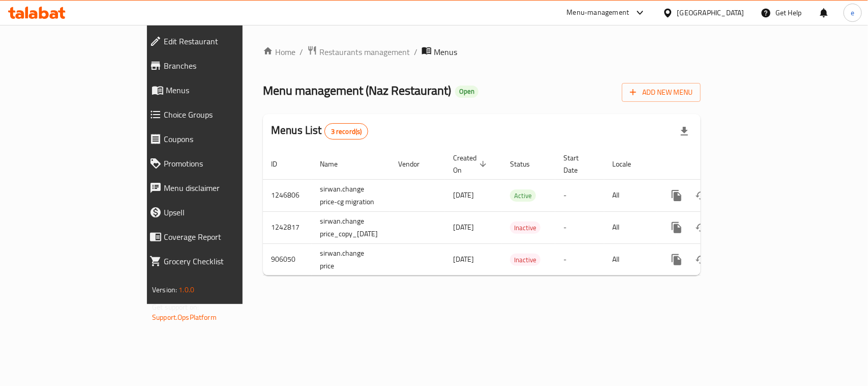 The height and width of the screenshot is (386, 868). What do you see at coordinates (472, 164) in the screenshot?
I see `span: Created On` at bounding box center [472, 164].